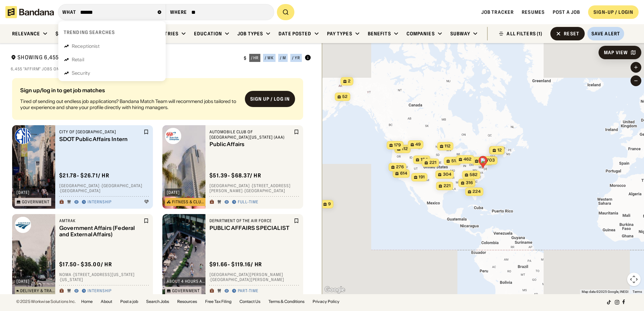  I want to click on img: City of Seattle logo, so click(23, 136).